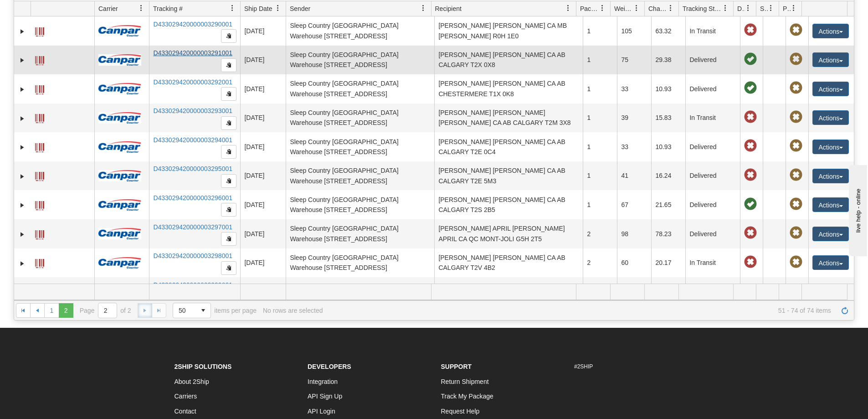  I want to click on a: D433029420000003297001, so click(193, 227).